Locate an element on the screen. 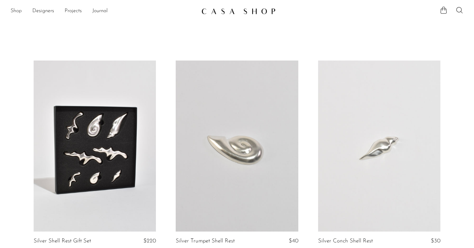 This screenshot has width=474, height=248. a: Silver Trumpet Shell Rest is located at coordinates (205, 241).